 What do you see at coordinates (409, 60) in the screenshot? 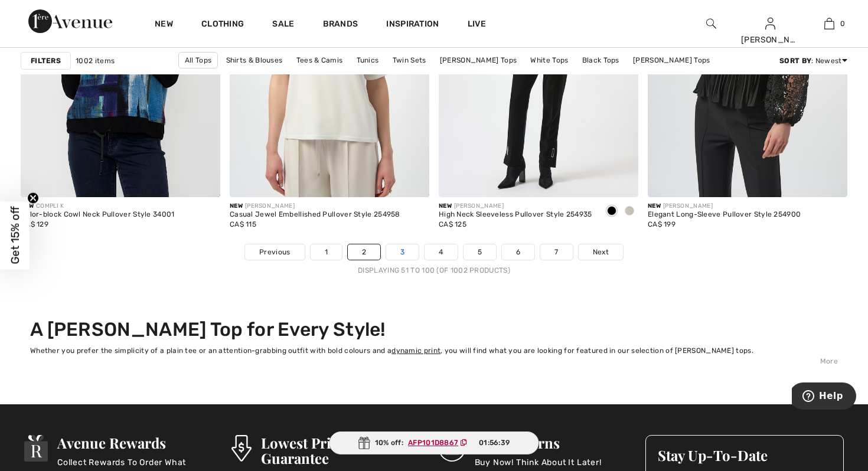
I see `a: Twin Sets` at bounding box center [409, 60].